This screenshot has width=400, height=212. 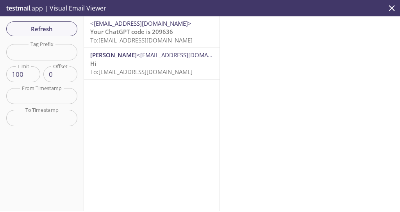 What do you see at coordinates (18, 8) in the screenshot?
I see `span: testmail` at bounding box center [18, 8].